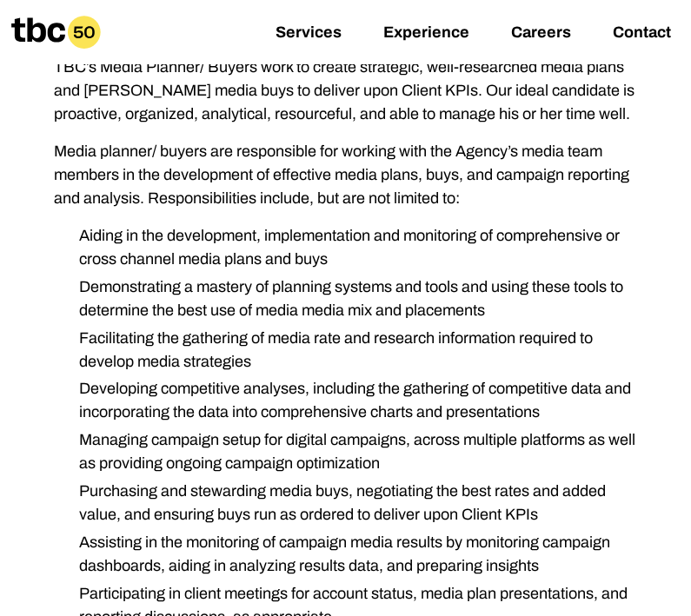 The width and height of the screenshot is (691, 616). What do you see at coordinates (351, 503) in the screenshot?
I see `li: Purchasing and stewarding media buys, negotiating the best rates and added value, and ensuring bu...` at bounding box center [351, 503].